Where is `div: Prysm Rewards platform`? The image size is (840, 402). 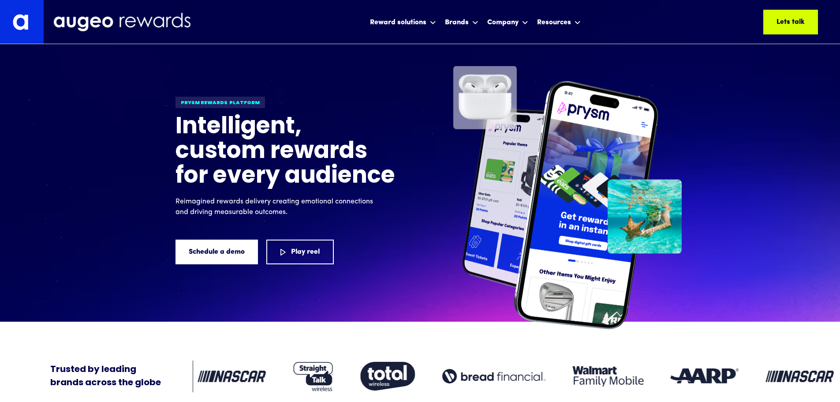
div: Prysm Rewards platform is located at coordinates (220, 102).